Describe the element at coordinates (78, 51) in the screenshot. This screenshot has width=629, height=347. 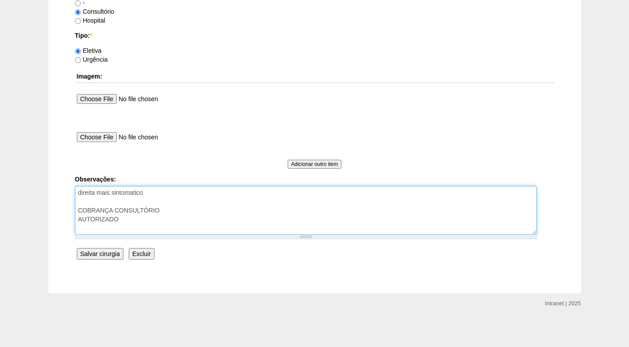
I see `input: Eletiva` at that location.